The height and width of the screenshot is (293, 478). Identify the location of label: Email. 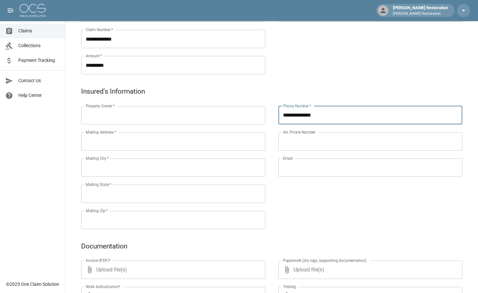
(288, 158).